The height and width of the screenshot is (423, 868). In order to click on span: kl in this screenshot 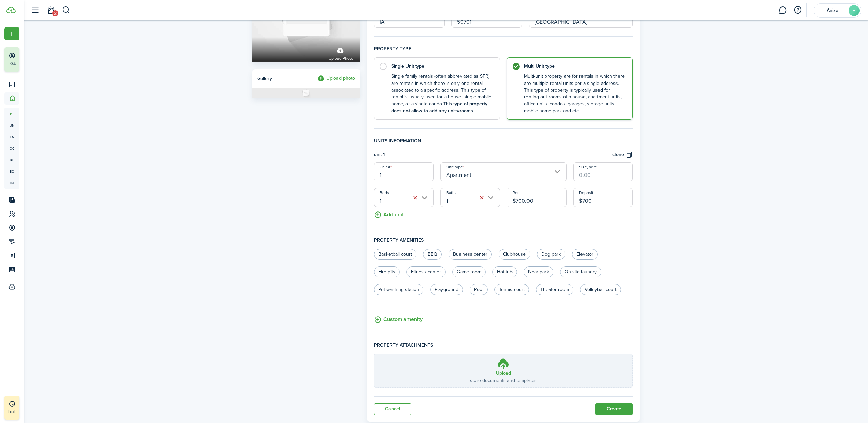, I will do `click(12, 160)`.